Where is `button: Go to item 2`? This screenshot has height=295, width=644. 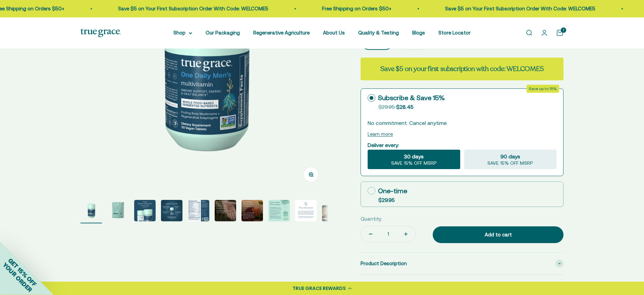 button: Go to item 2 is located at coordinates (118, 212).